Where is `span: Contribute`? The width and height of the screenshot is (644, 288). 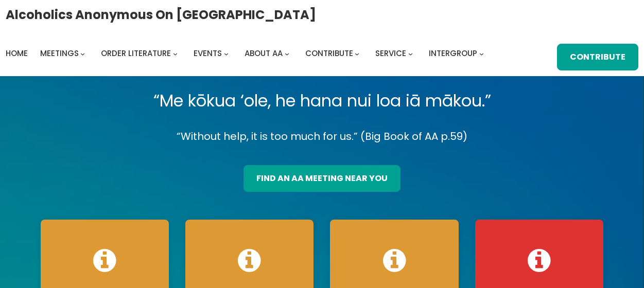 span: Contribute is located at coordinates (329, 53).